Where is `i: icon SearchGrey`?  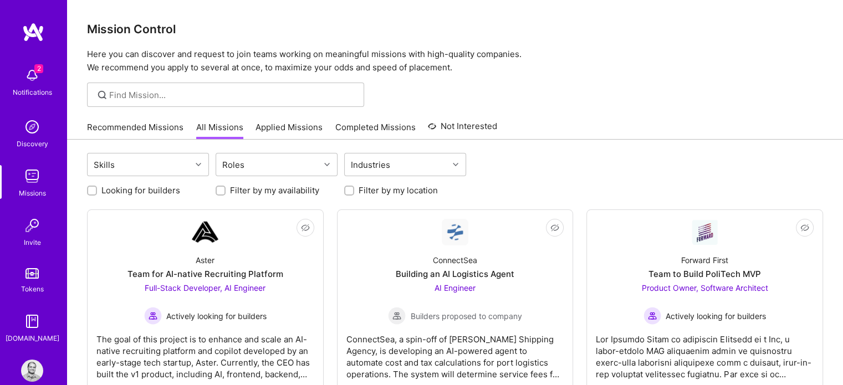
i: icon SearchGrey is located at coordinates (102, 95).